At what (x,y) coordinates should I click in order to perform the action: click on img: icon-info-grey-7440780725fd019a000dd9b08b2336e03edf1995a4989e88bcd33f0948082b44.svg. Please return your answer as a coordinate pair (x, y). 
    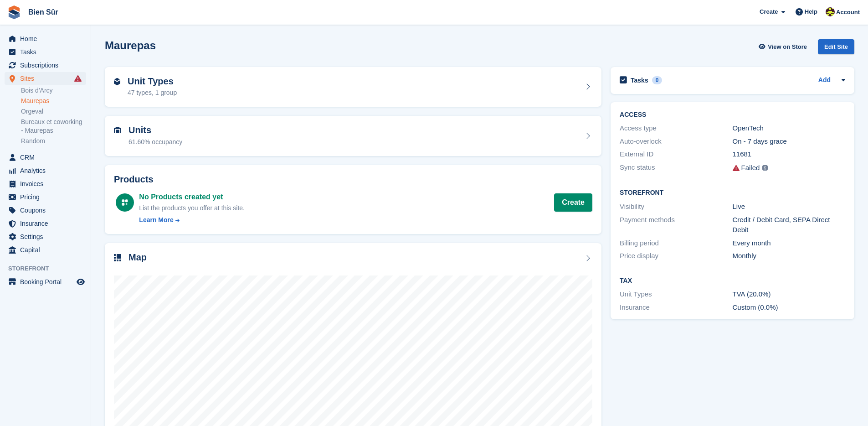
    Looking at the image, I should click on (766, 168).